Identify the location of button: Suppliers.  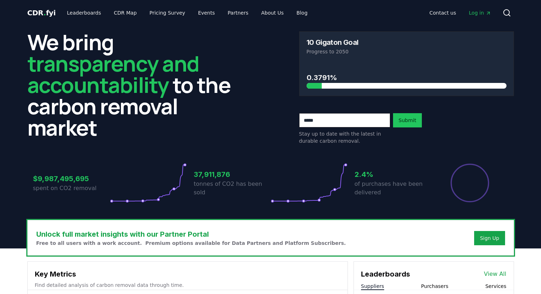
(373, 286).